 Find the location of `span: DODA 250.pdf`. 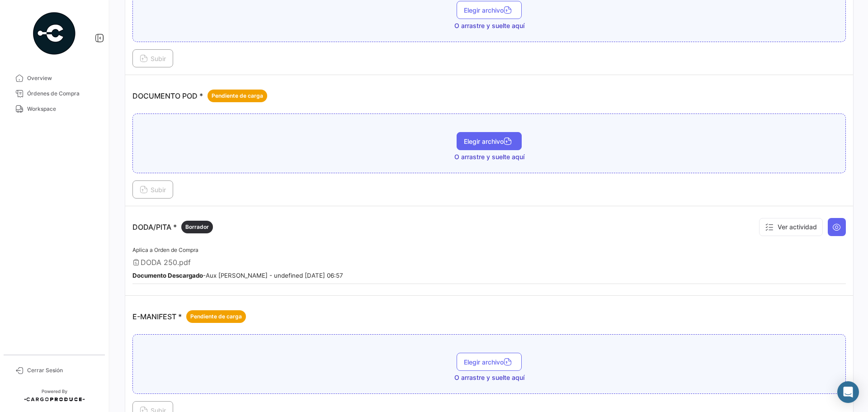

span: DODA 250.pdf is located at coordinates (165, 262).